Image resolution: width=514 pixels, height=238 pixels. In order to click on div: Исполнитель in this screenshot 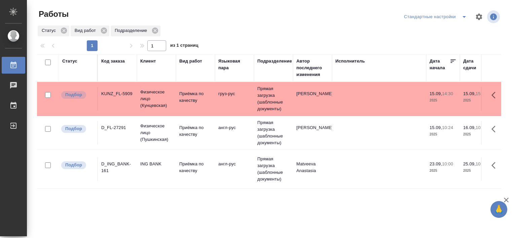, I will do `click(350, 61)`.